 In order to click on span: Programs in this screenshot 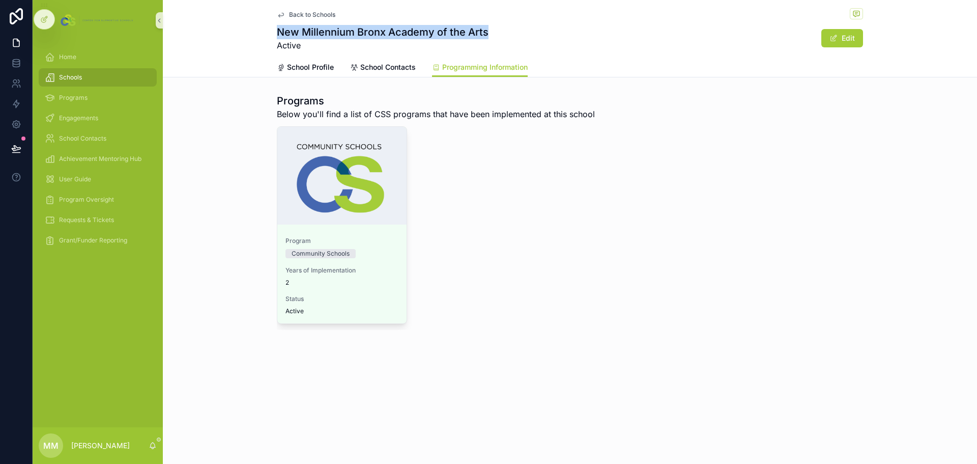, I will do `click(73, 98)`.